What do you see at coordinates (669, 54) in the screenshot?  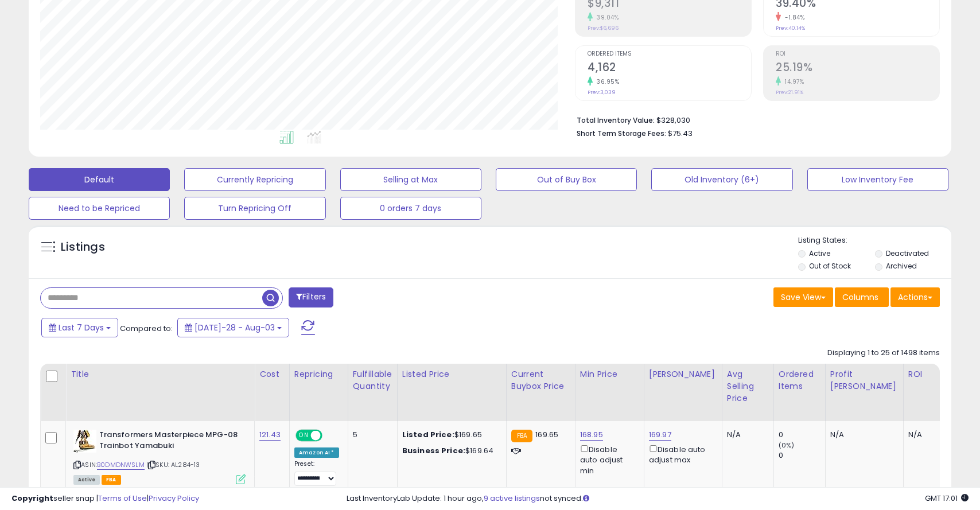 I see `span: Ordered Items` at bounding box center [669, 54].